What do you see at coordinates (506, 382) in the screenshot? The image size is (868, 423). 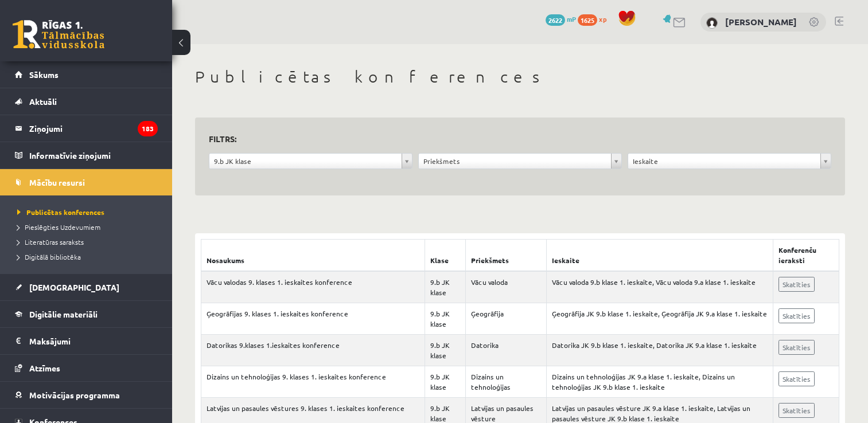 I see `td: Dizains un tehnoloģijas` at bounding box center [506, 382].